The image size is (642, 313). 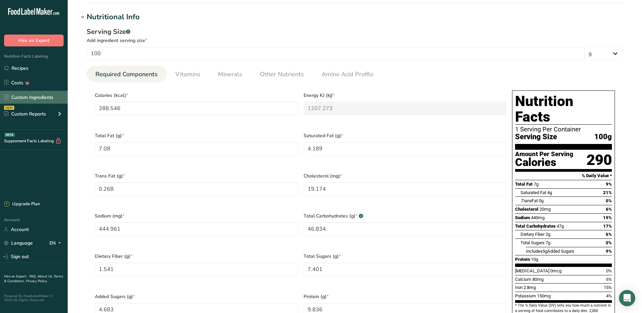 I want to click on span: 21%, so click(x=608, y=192).